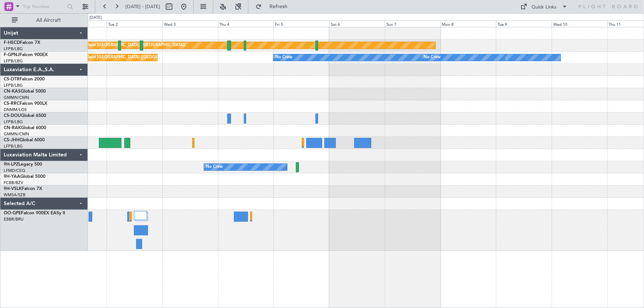 The width and height of the screenshot is (644, 308). What do you see at coordinates (24, 140) in the screenshot?
I see `a: CS-JHHGlobal 6000` at bounding box center [24, 140].